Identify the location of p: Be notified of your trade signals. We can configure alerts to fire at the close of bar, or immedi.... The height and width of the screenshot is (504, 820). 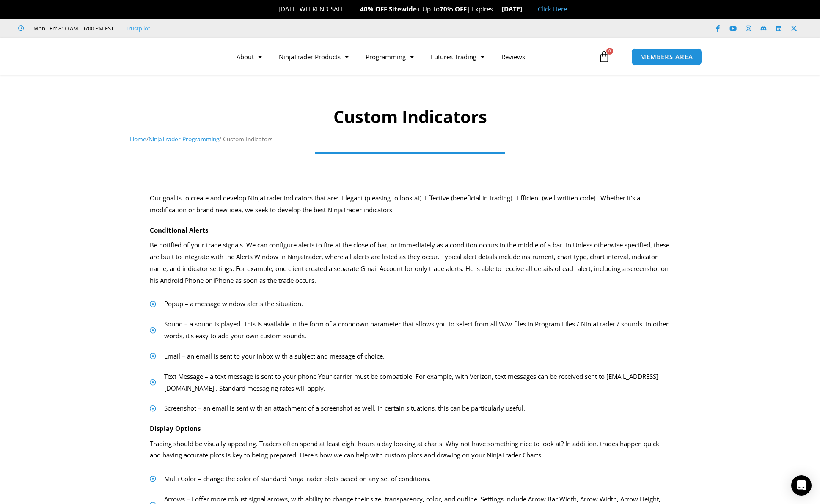
(410, 263).